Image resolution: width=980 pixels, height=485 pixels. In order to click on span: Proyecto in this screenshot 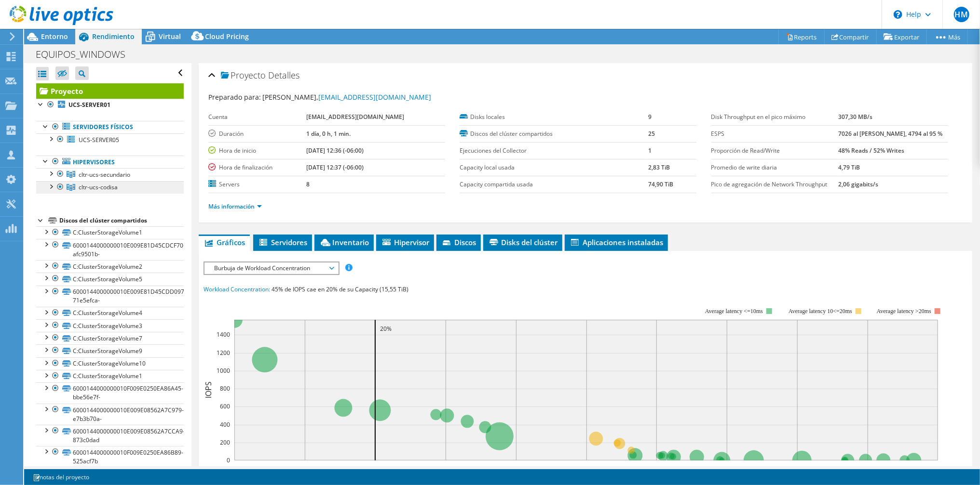, I will do `click(243, 75)`.